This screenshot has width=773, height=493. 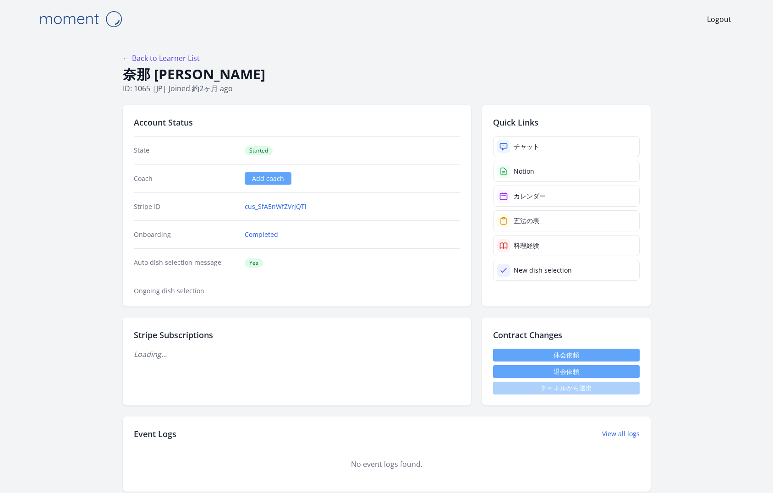 What do you see at coordinates (155, 434) in the screenshot?
I see `h2: Event Logs` at bounding box center [155, 434].